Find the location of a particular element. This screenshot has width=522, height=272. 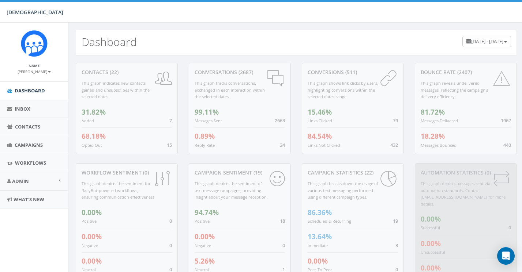

span: 31.82% is located at coordinates (94, 112).